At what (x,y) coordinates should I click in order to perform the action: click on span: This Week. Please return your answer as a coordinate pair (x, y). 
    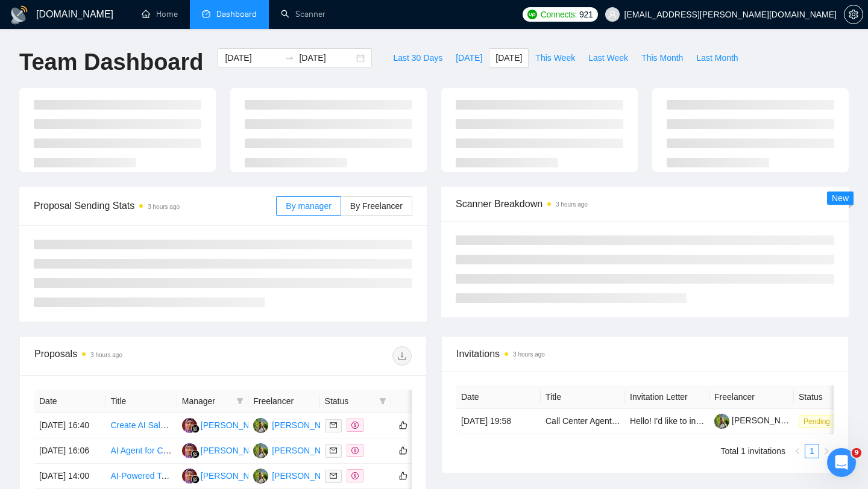
    Looking at the image, I should click on (555, 58).